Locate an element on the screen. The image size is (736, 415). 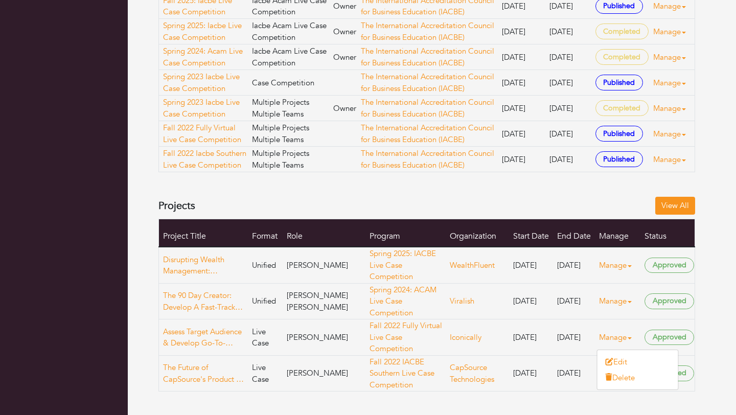
a: Spring 2025: Iacbe Live Case Competition is located at coordinates (205, 31).